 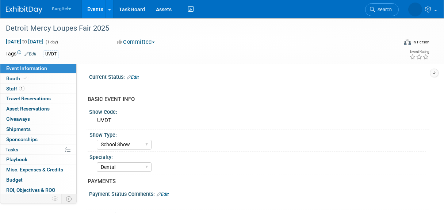 What do you see at coordinates (38, 79) in the screenshot?
I see `a: Booth` at bounding box center [38, 79].